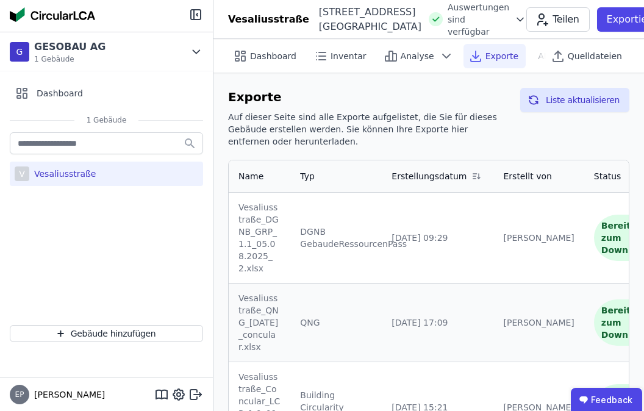  I want to click on img: Concular, so click(52, 15).